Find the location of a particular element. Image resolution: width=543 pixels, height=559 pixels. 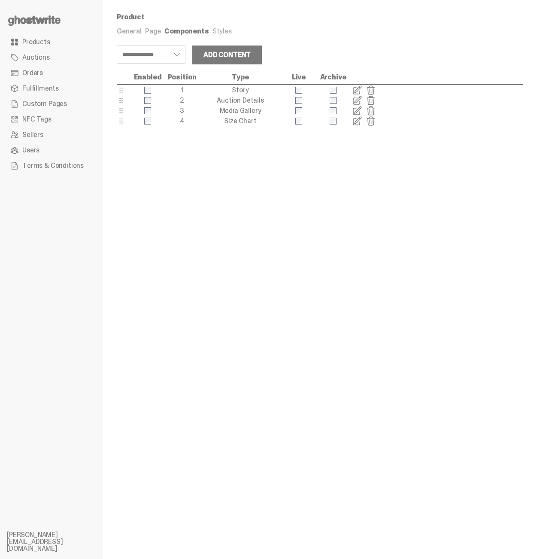

span: Users is located at coordinates (31, 150).